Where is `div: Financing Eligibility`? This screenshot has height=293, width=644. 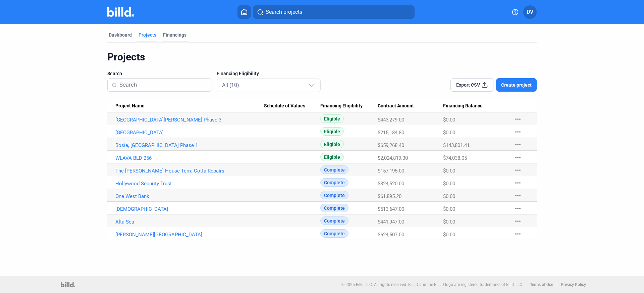 div: Financing Eligibility is located at coordinates (349, 106).